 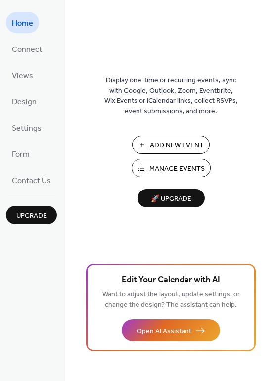 I want to click on a: Design, so click(x=24, y=101).